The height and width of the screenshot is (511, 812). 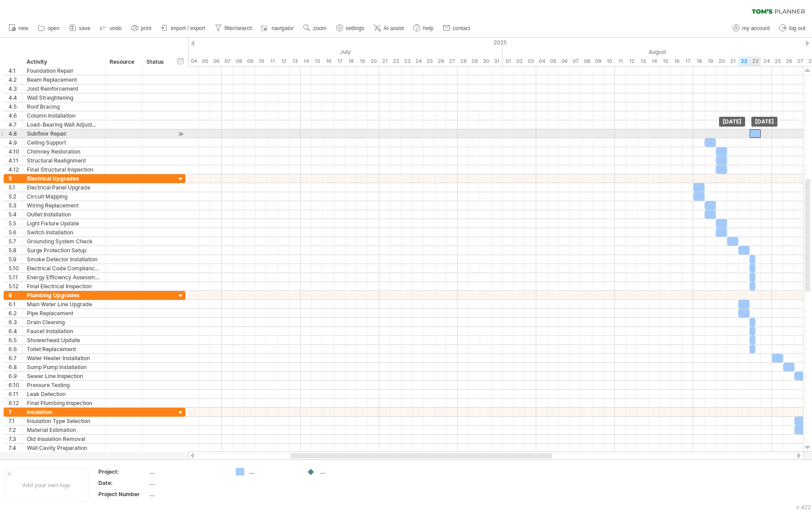 I want to click on div: Structural Realignment, so click(x=64, y=160).